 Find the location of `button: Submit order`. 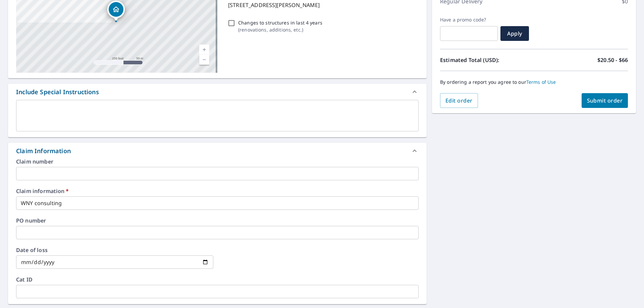

button: Submit order is located at coordinates (604, 100).